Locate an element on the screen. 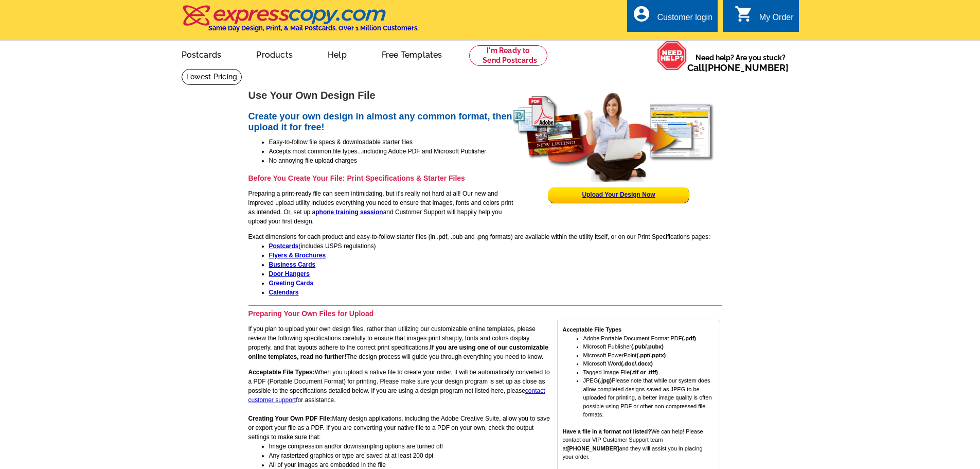  img: help is located at coordinates (672, 56).